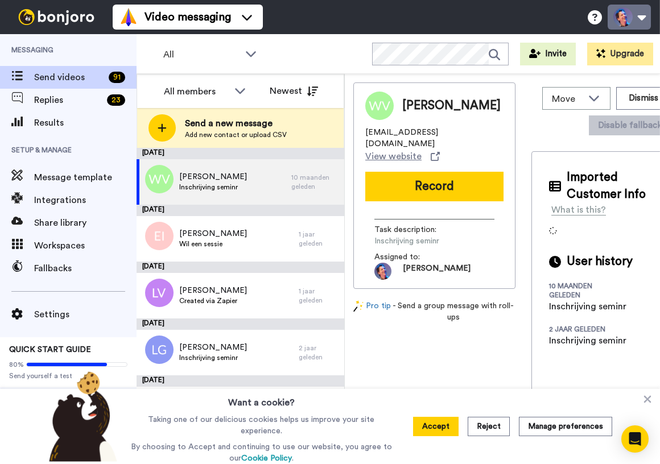 Image resolution: width=660 pixels, height=464 pixels. I want to click on span: Move, so click(567, 99).